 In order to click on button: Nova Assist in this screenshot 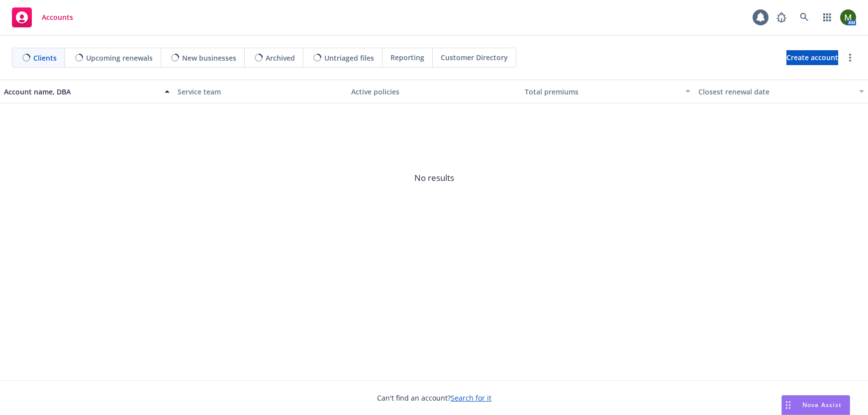, I will do `click(816, 405)`.